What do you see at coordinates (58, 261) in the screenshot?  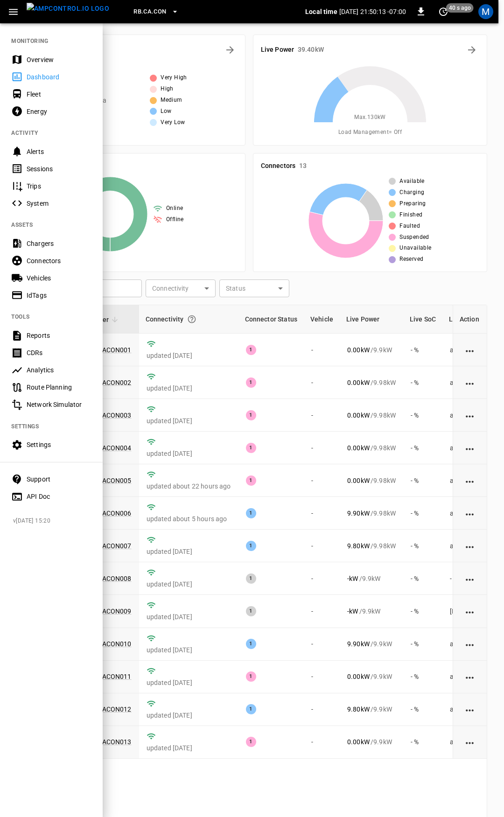 I see `div: Connectors` at bounding box center [58, 261].